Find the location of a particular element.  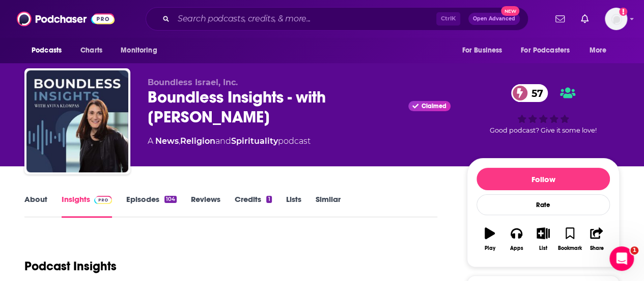

div: Apps is located at coordinates (517, 248).